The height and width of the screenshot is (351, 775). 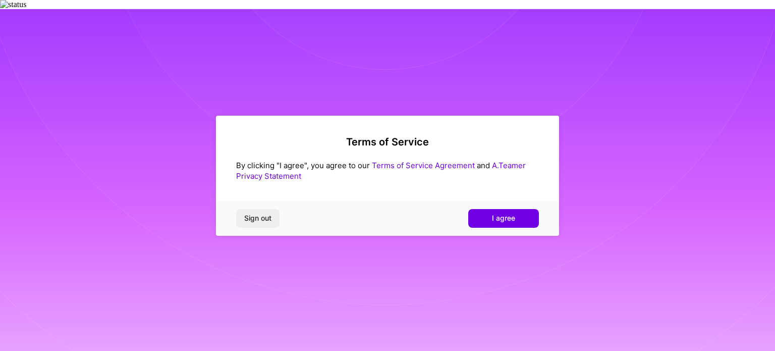 I want to click on button: I agree, so click(x=503, y=218).